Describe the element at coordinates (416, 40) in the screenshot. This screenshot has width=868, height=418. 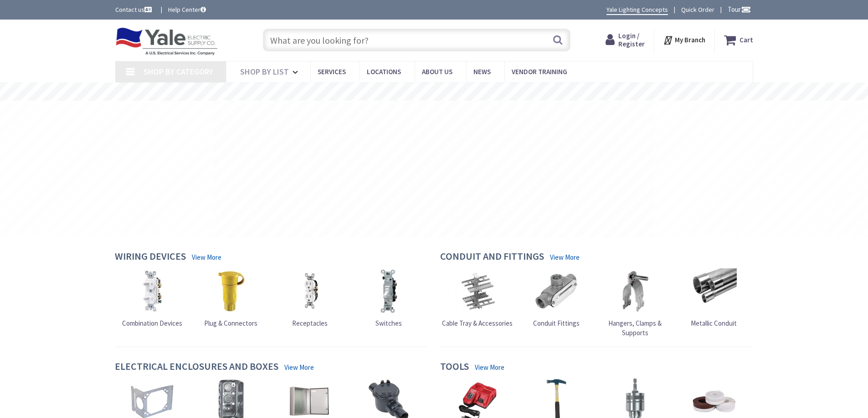
I see `input: What are you looking for?` at that location.